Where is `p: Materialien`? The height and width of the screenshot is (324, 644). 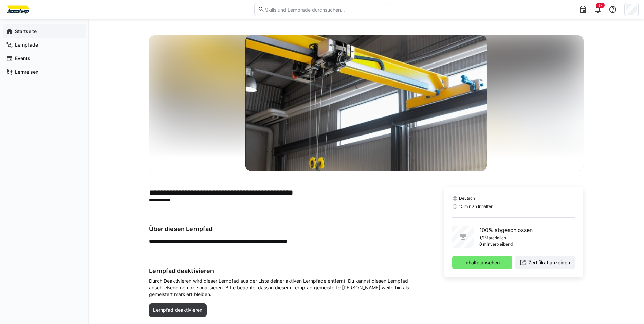
p: Materialien is located at coordinates (495, 238).